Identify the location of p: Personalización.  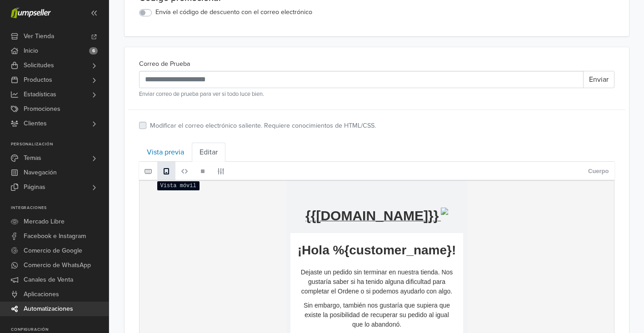
(60, 145).